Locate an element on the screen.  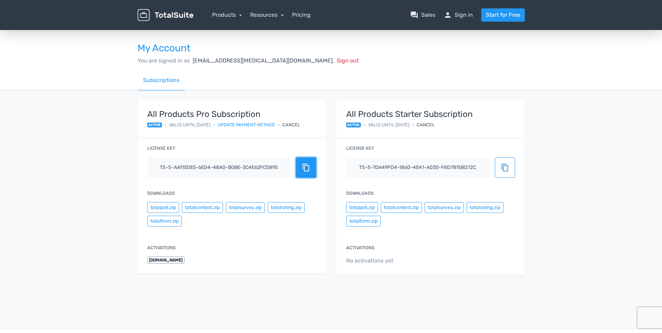
span: You are signed in as is located at coordinates (164, 60).